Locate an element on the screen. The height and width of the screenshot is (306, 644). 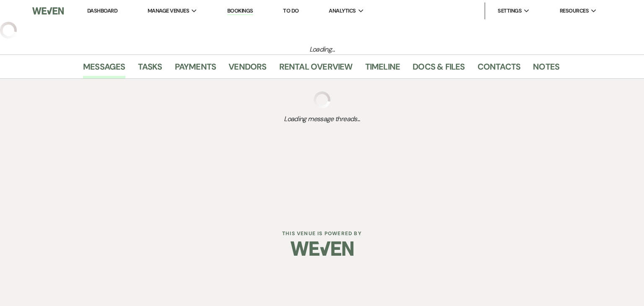
a: Rental Overview is located at coordinates (316, 69).